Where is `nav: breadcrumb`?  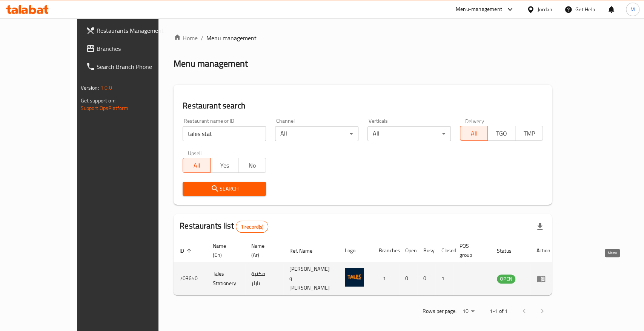
nav: breadcrumb is located at coordinates (362, 38).